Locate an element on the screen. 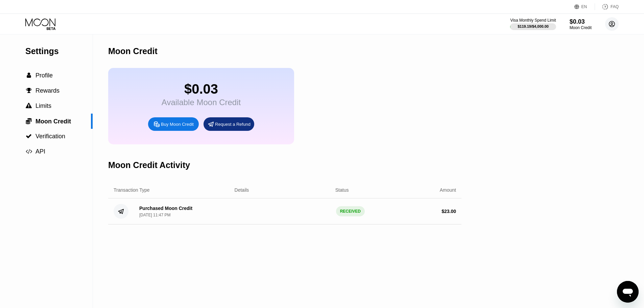 The image size is (644, 308). div: $119.19 / $4,000.00 is located at coordinates (533, 26).